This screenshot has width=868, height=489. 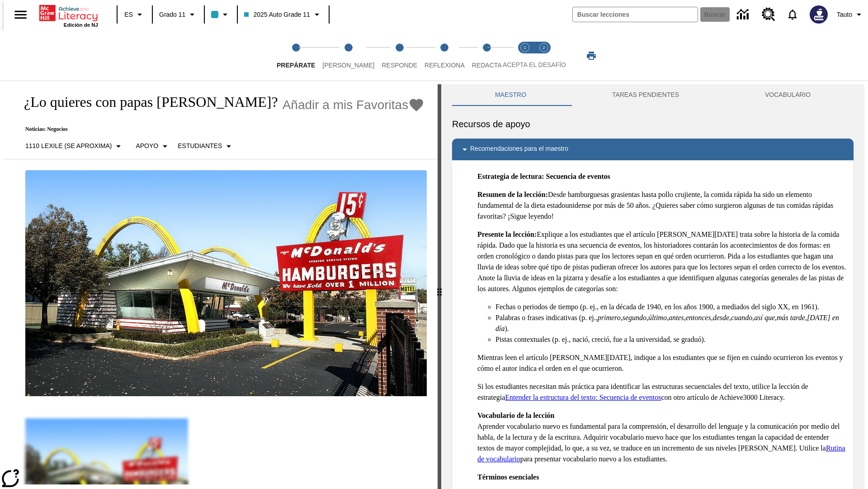 I want to click on text: 1, so click(x=524, y=48).